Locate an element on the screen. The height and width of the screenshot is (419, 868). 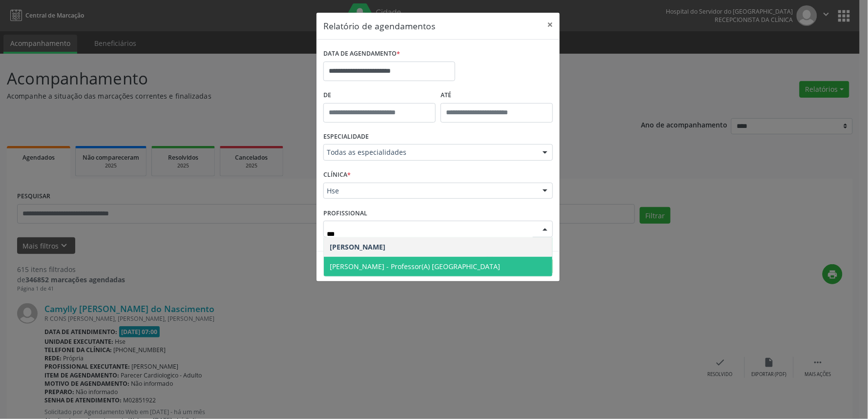
span: Hse is located at coordinates (430, 191).